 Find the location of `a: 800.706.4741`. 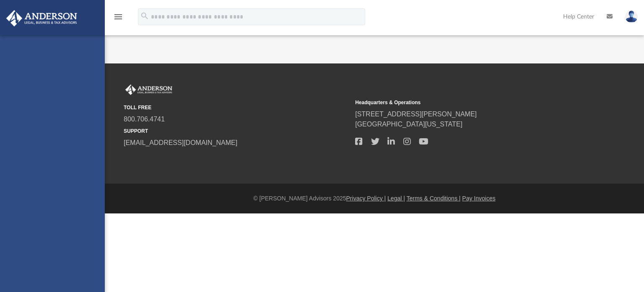

a: 800.706.4741 is located at coordinates (144, 119).